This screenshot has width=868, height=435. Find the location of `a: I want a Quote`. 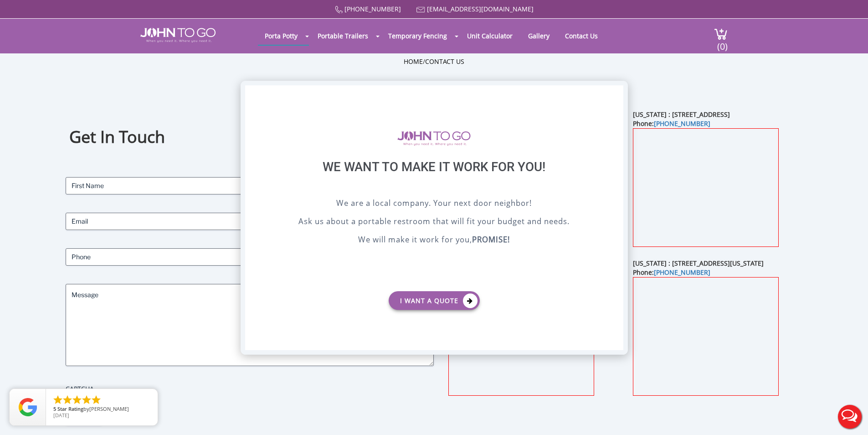

a: I want a Quote is located at coordinates (435, 300).